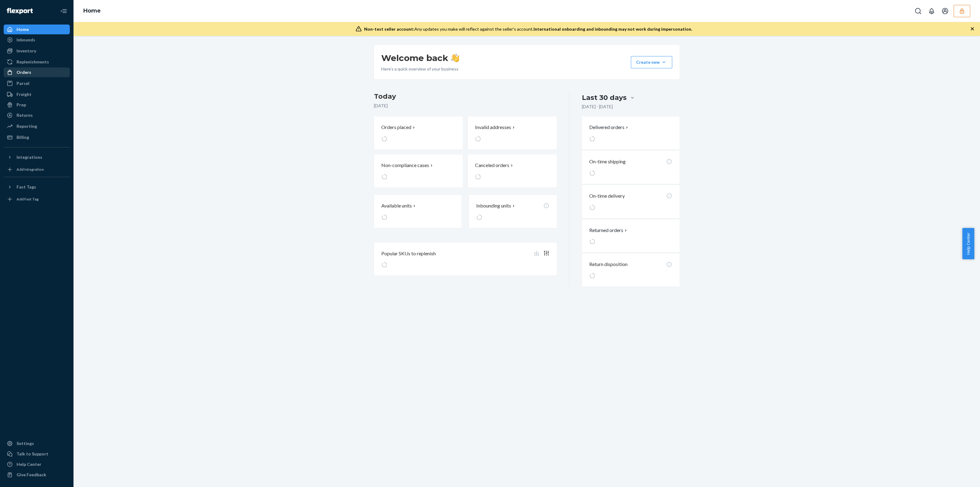 This screenshot has height=487, width=980. I want to click on div: Inbounds, so click(26, 40).